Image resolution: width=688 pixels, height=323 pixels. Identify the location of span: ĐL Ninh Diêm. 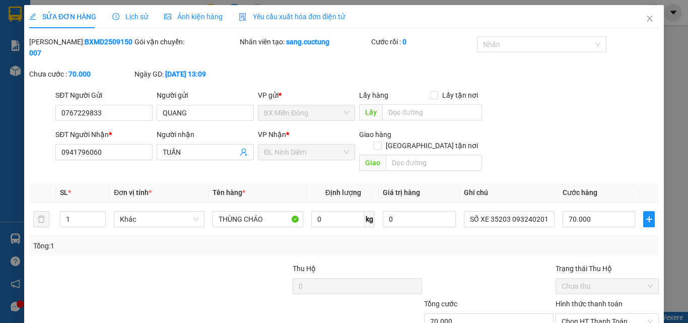
(306, 152).